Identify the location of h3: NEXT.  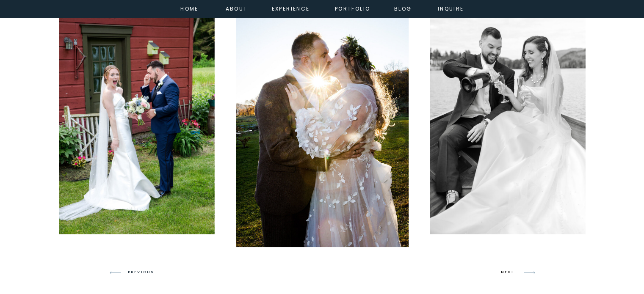
(509, 273).